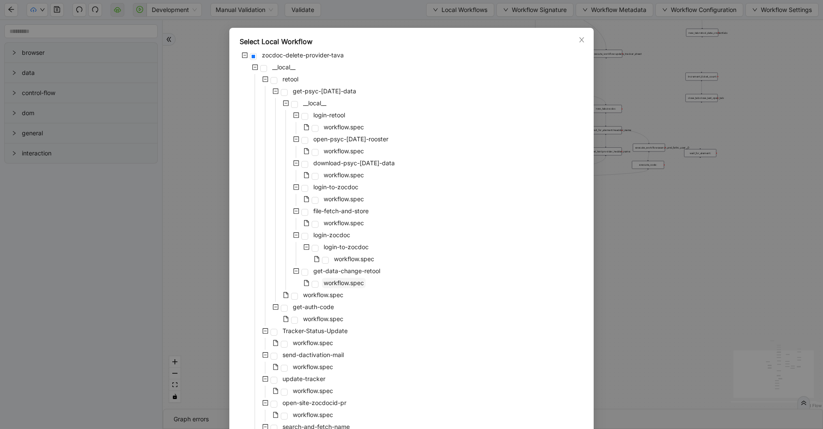  I want to click on span: open-site-zocdocid-pr, so click(314, 403).